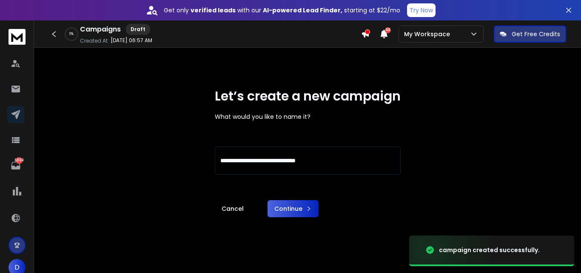 This screenshot has height=273, width=581. What do you see at coordinates (100, 29) in the screenshot?
I see `h1: Campaigns` at bounding box center [100, 29].